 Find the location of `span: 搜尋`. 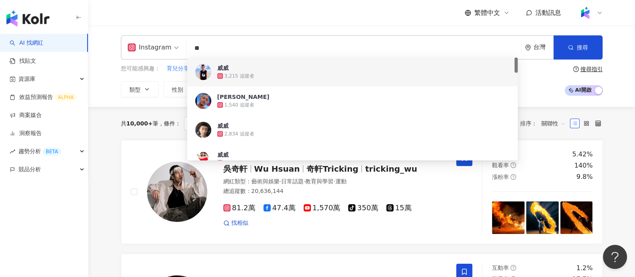

span: 搜尋 is located at coordinates (582, 47).